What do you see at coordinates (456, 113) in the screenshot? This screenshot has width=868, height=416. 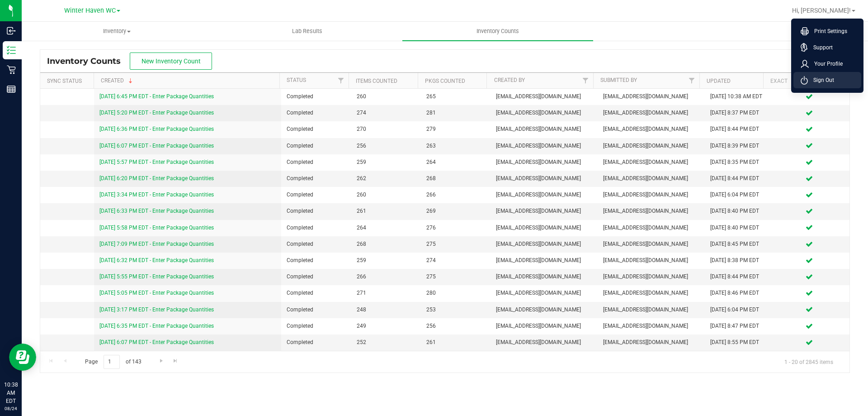 I see `span: 281` at bounding box center [456, 113].